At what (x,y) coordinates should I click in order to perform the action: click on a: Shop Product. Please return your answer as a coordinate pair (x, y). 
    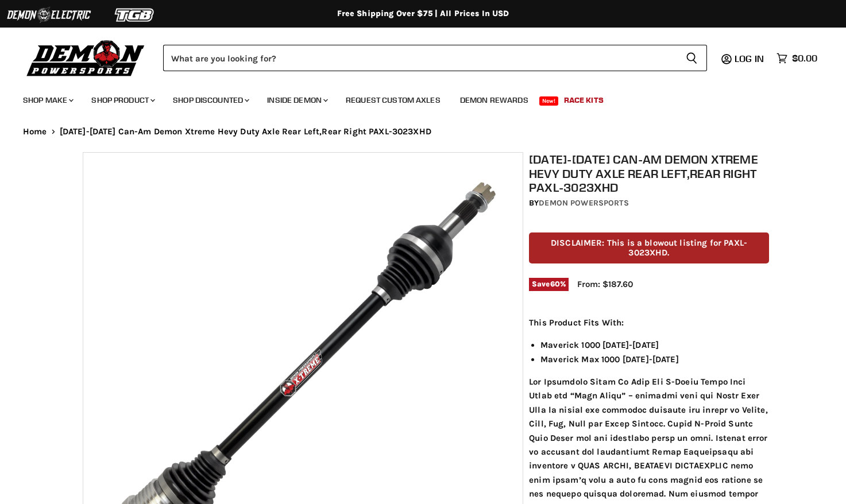
    Looking at the image, I should click on (123, 100).